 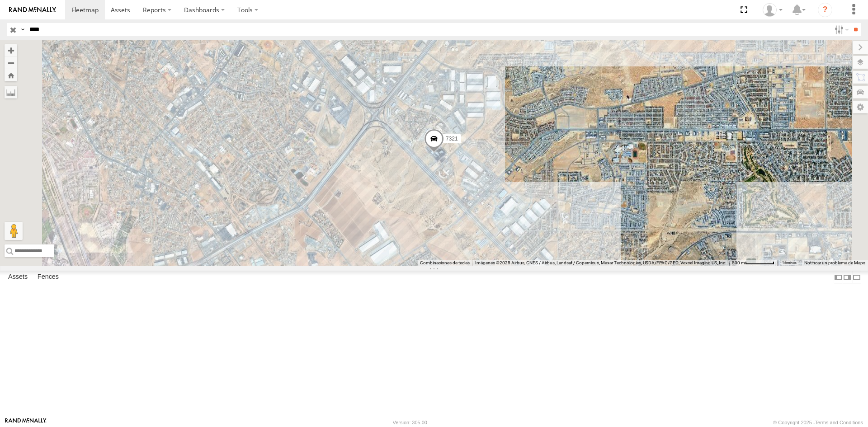 I want to click on span: Imágenes ©2025 Airbus, CNES / Airbus, Landsat / Copernicus, Maxar Technologies, USDA/FPAC/GEO, Ve..., so click(x=601, y=262).